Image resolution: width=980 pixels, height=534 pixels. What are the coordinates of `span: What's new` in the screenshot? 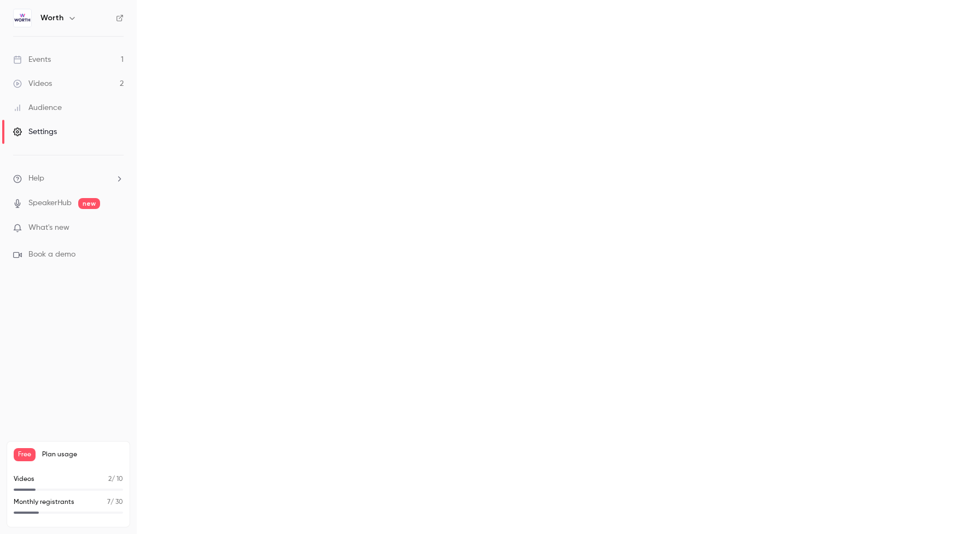 It's located at (49, 228).